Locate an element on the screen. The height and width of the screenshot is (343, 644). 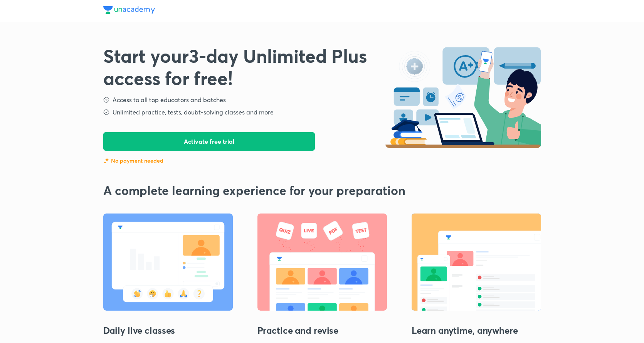
img: Daily live classes is located at coordinates (168, 263).